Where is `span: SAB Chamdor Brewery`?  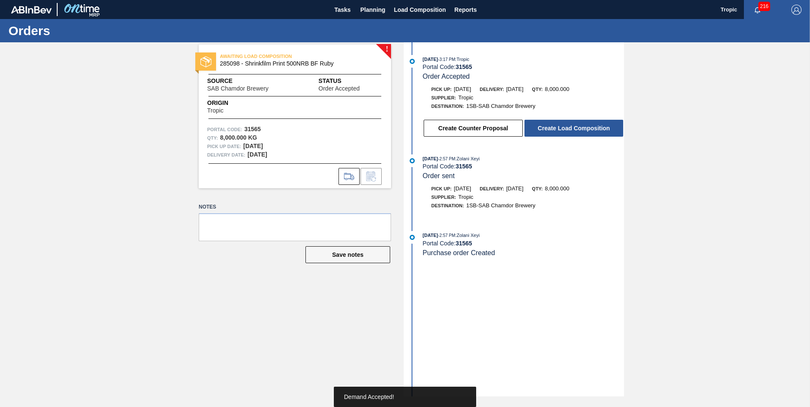
span: SAB Chamdor Brewery is located at coordinates (238, 89).